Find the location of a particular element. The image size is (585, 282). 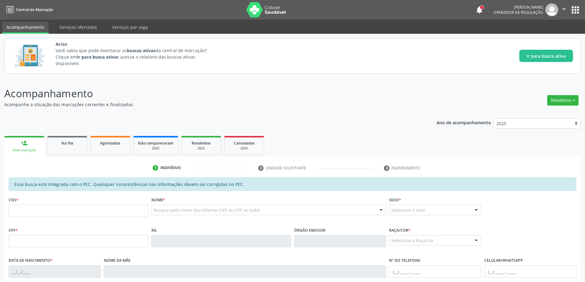

label: Celular/WhatsApp is located at coordinates (503, 261).